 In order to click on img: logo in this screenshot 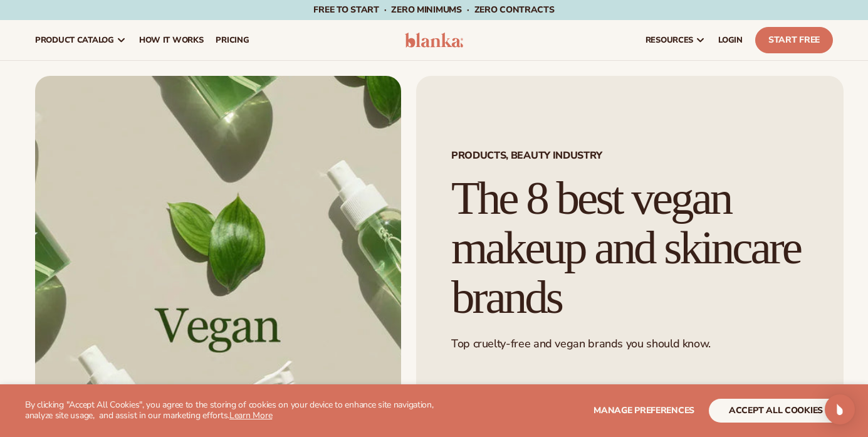, I will do `click(434, 40)`.